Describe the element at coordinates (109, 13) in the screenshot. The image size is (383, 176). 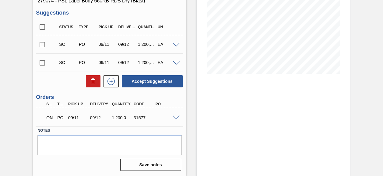
I see `h3: Suggestions` at that location.